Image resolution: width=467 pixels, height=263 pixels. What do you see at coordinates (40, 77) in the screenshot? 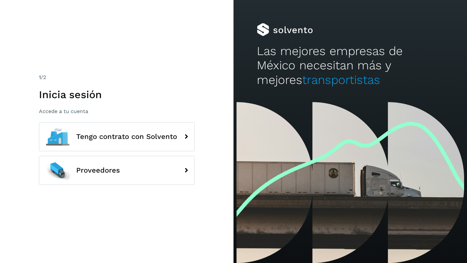
I see `span: 1` at bounding box center [40, 77].